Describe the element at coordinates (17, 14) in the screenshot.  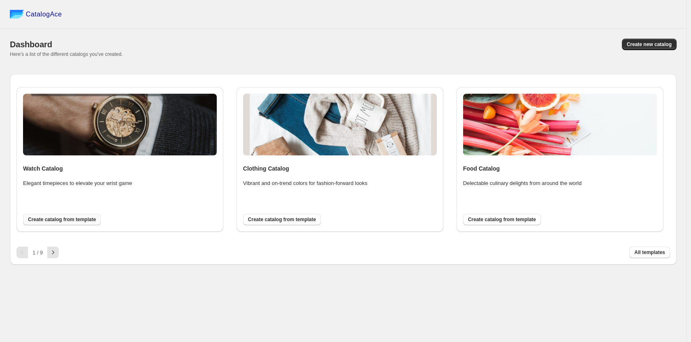
I see `img: catalog ace` at that location.